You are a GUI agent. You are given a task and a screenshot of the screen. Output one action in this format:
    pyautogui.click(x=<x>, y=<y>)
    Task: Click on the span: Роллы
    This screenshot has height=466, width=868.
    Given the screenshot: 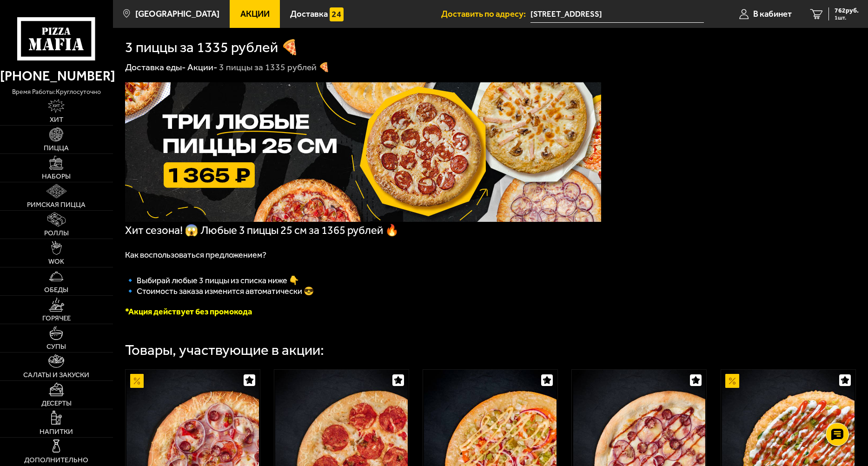 What is the action you would take?
    pyautogui.click(x=56, y=233)
    